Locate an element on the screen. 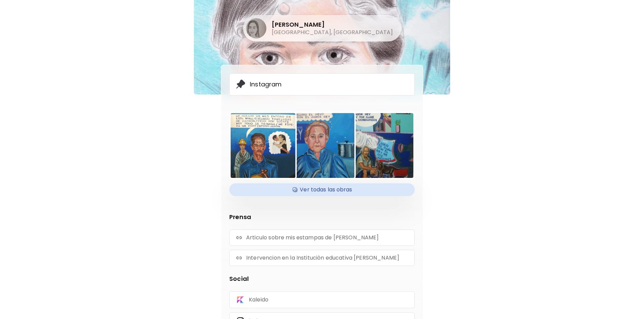 The image size is (644, 319). img: Kaleido is located at coordinates (241, 300).